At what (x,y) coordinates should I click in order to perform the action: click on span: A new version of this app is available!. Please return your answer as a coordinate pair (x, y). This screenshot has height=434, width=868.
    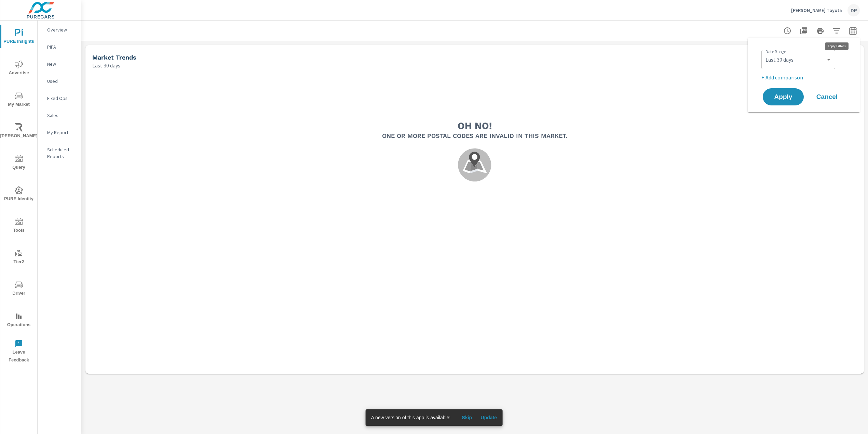
    Looking at the image, I should click on (411, 417).